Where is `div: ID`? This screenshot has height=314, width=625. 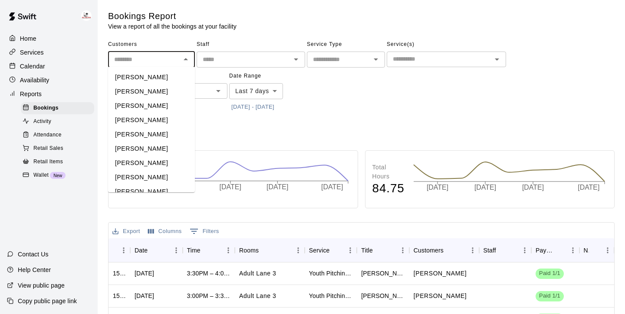 div: ID is located at coordinates (119, 251).